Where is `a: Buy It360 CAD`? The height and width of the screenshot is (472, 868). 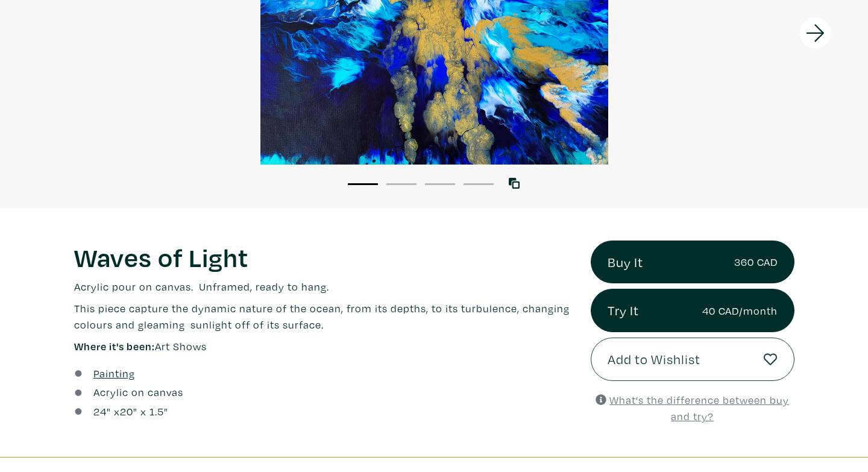 a: Buy It360 CAD is located at coordinates (692, 262).